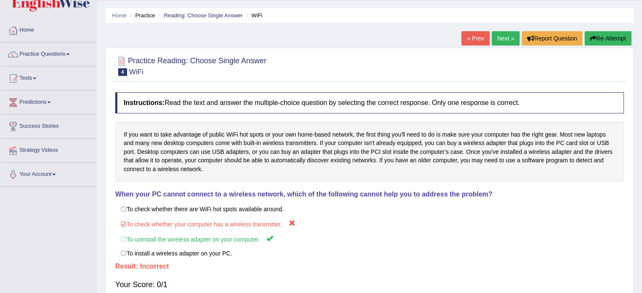  Describe the element at coordinates (552, 38) in the screenshot. I see `button: Report Question` at that location.